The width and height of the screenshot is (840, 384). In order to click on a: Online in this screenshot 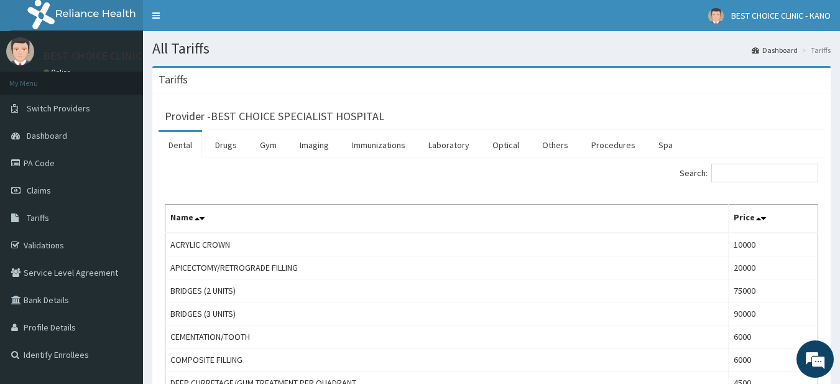, I will do `click(58, 72)`.